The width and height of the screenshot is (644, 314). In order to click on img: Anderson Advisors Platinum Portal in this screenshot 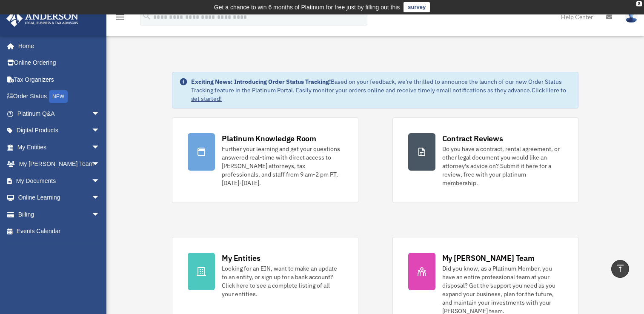, I will do `click(42, 18)`.